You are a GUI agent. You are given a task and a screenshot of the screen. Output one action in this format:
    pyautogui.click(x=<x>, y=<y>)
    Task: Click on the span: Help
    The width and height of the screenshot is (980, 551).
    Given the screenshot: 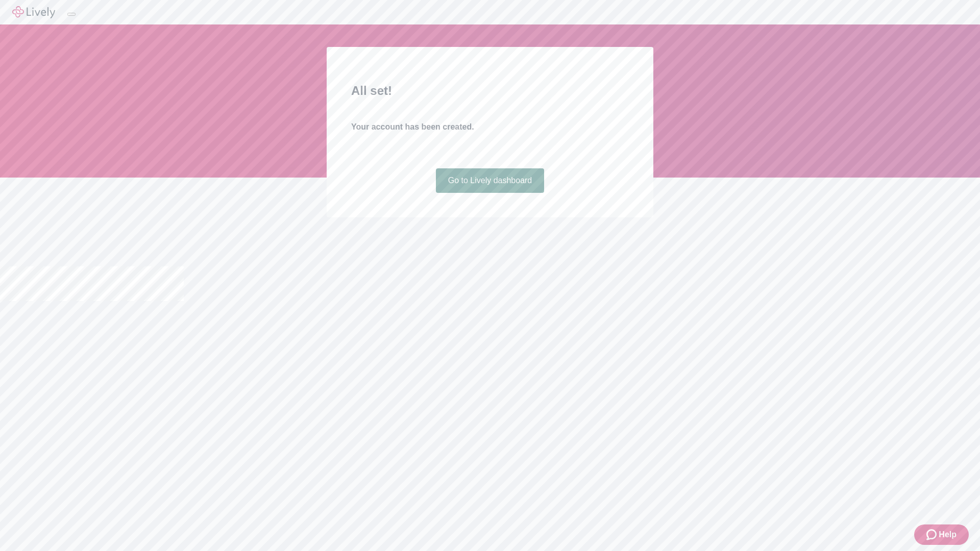 What is the action you would take?
    pyautogui.click(x=947, y=535)
    